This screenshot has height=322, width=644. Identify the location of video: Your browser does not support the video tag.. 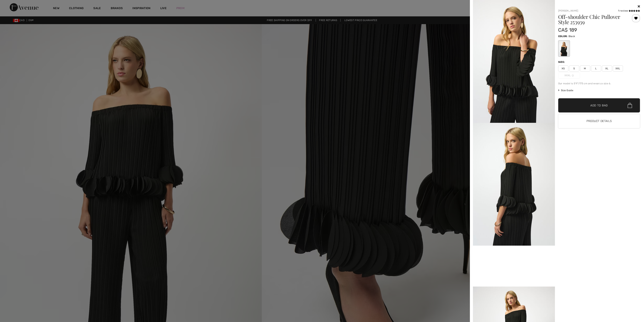
(514, 266).